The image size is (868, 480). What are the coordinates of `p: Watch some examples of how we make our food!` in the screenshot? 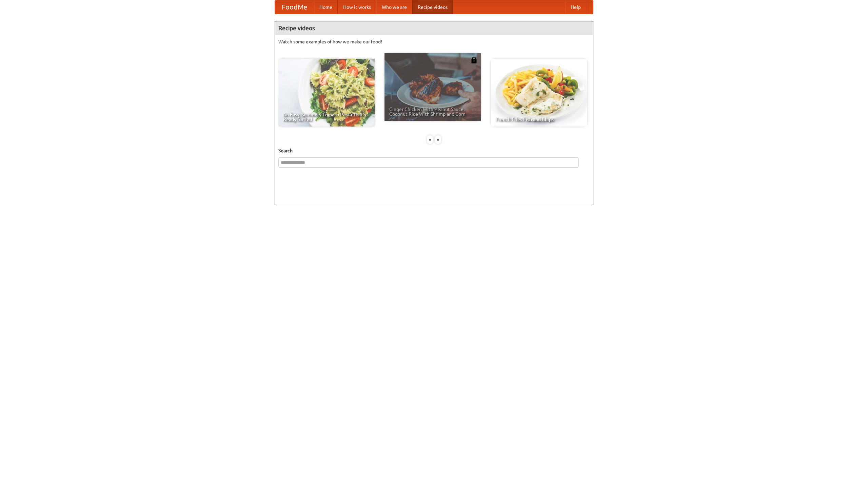 It's located at (434, 41).